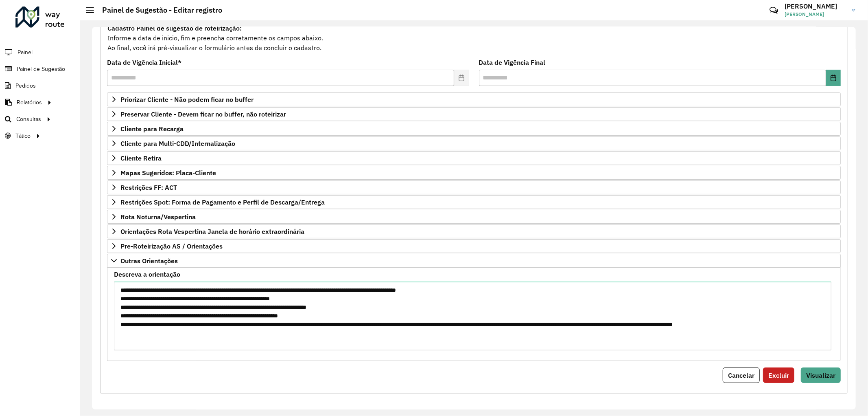 The width and height of the screenshot is (868, 416). Describe the element at coordinates (171, 246) in the screenshot. I see `span: Pre-Roteirização AS / Orientações` at that location.